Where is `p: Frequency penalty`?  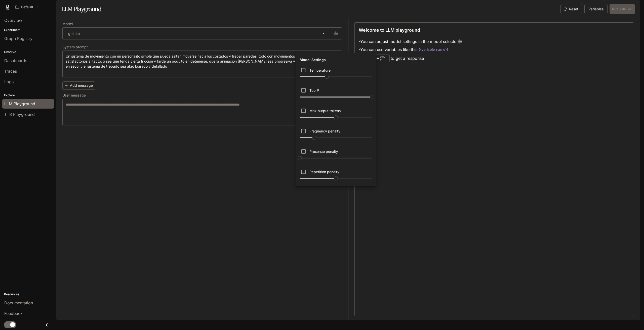 p: Frequency penalty is located at coordinates (325, 131).